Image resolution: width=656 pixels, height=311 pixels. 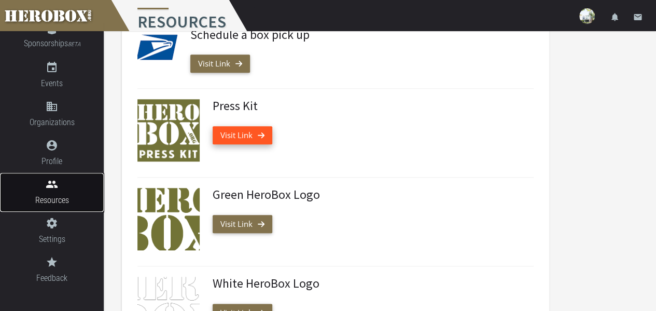 I want to click on h3: White HeroBox Logo, so click(x=369, y=283).